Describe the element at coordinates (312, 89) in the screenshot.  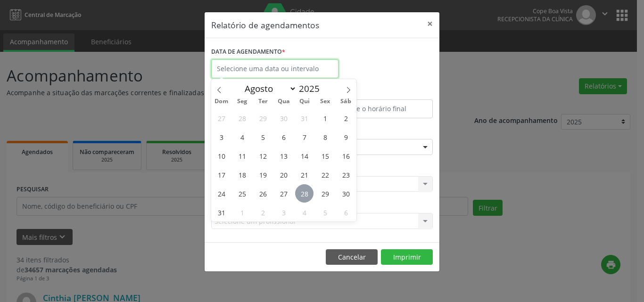
I see `input: Year` at that location.